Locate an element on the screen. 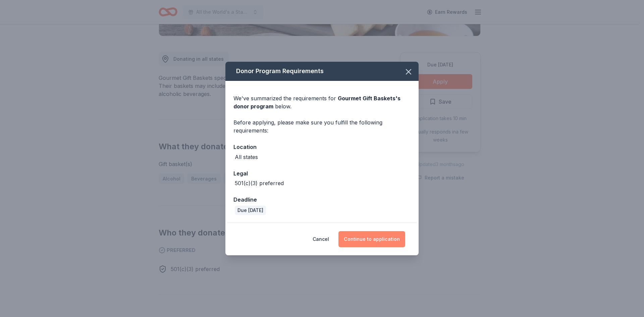 This screenshot has height=317, width=644. div: Legal is located at coordinates (322, 173).